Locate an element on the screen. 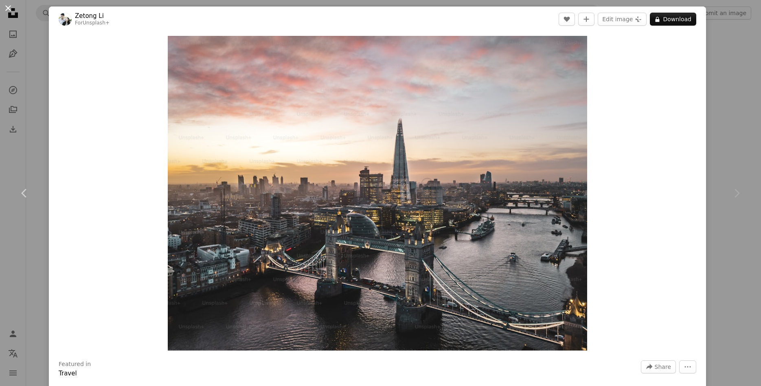  a: Travel is located at coordinates (68, 373).